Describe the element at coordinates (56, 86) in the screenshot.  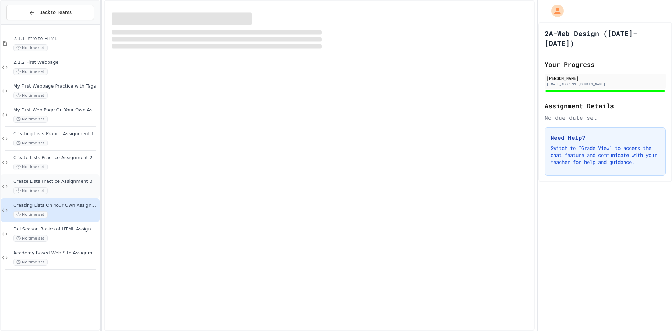
I see `span: My First Webpage Practice with Tags` at that location.